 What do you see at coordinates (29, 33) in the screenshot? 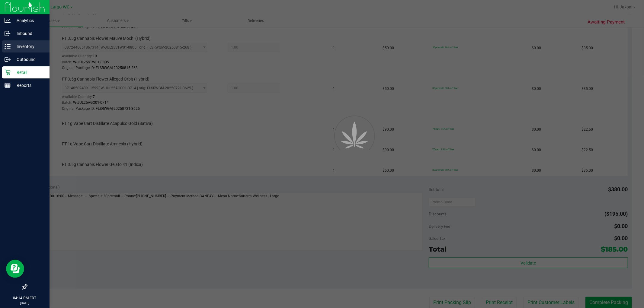
I see `p: Inbound` at bounding box center [29, 33].